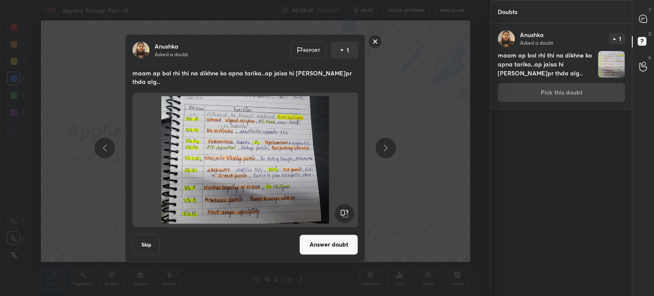 This screenshot has height=296, width=654. What do you see at coordinates (308, 50) in the screenshot?
I see `div: Report` at bounding box center [308, 50].